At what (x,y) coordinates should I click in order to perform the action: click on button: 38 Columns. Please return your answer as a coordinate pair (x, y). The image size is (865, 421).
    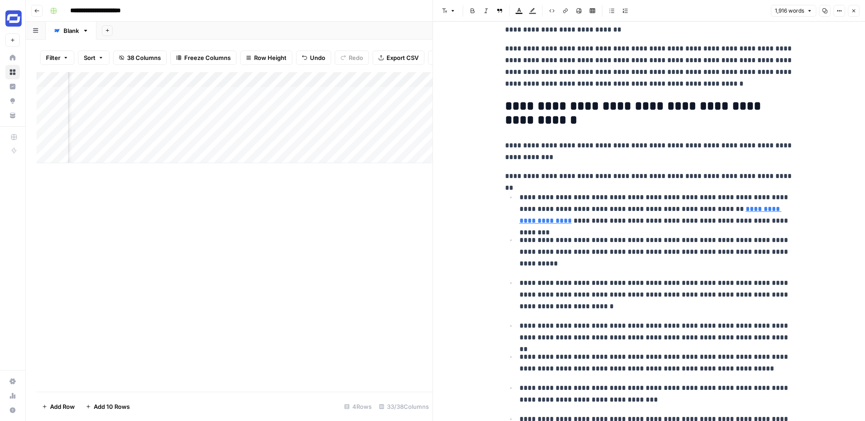
    Looking at the image, I should click on (140, 58).